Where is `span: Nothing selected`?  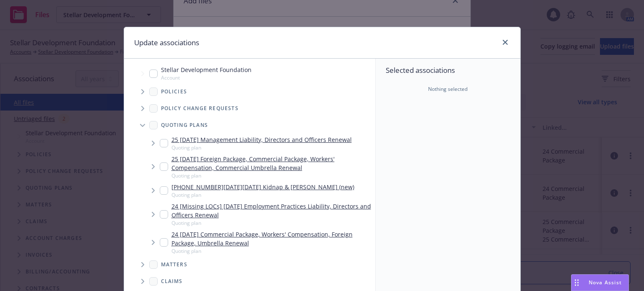 span: Nothing selected is located at coordinates (448, 89).